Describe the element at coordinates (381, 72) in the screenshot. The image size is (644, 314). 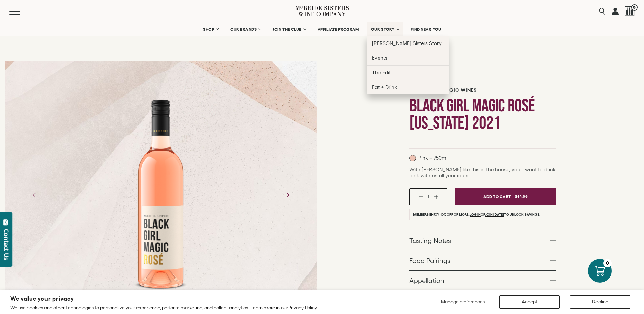
I see `span: The Edit` at that location.